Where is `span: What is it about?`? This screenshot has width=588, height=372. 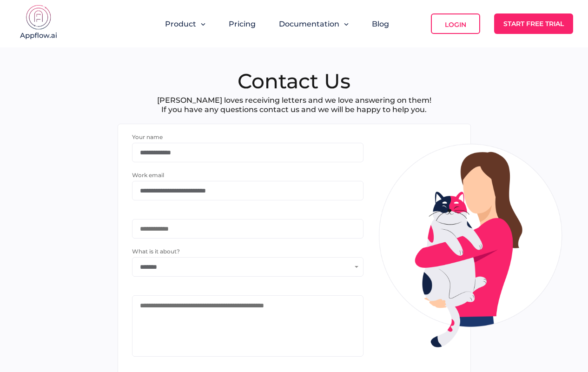 span: What is it about? is located at coordinates (156, 251).